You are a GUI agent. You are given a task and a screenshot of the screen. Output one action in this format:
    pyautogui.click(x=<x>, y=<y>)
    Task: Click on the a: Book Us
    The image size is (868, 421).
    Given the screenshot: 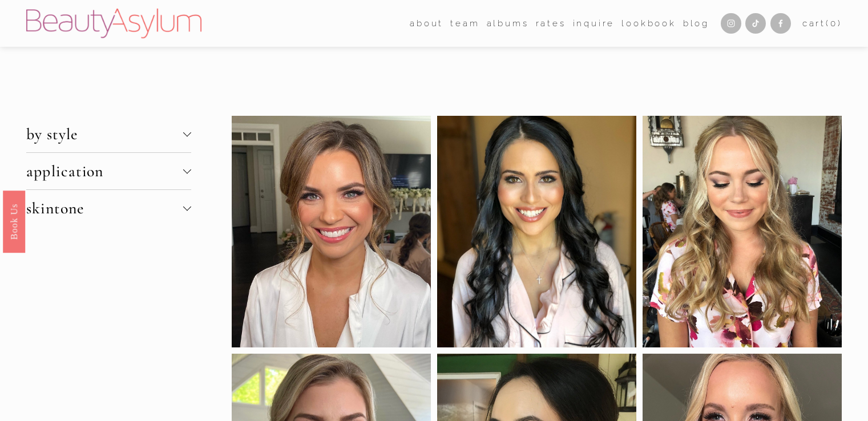 What is the action you would take?
    pyautogui.click(x=14, y=221)
    